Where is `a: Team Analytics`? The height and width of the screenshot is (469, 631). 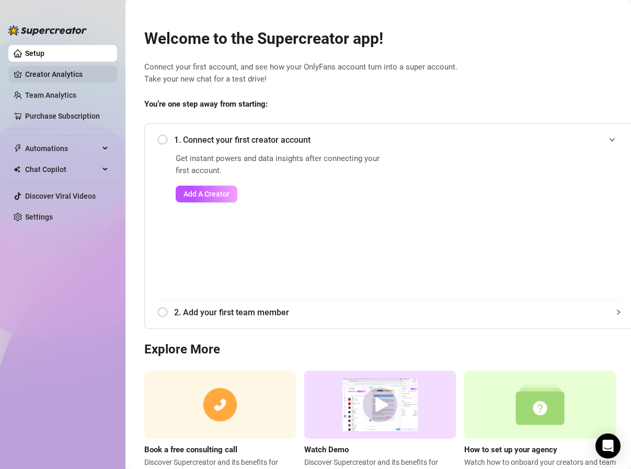 a: Team Analytics is located at coordinates (51, 95).